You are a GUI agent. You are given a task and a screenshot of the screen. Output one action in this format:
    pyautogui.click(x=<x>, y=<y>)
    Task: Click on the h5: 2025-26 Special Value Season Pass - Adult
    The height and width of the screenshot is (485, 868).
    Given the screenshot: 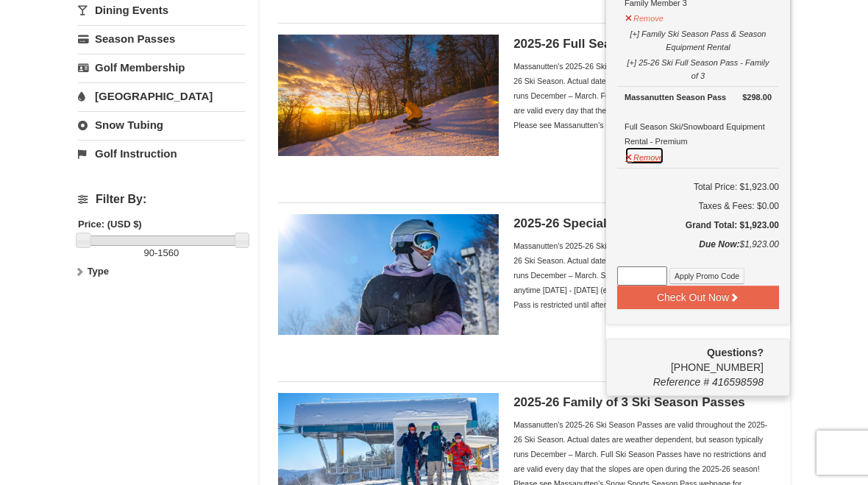 What is the action you would take?
    pyautogui.click(x=642, y=224)
    